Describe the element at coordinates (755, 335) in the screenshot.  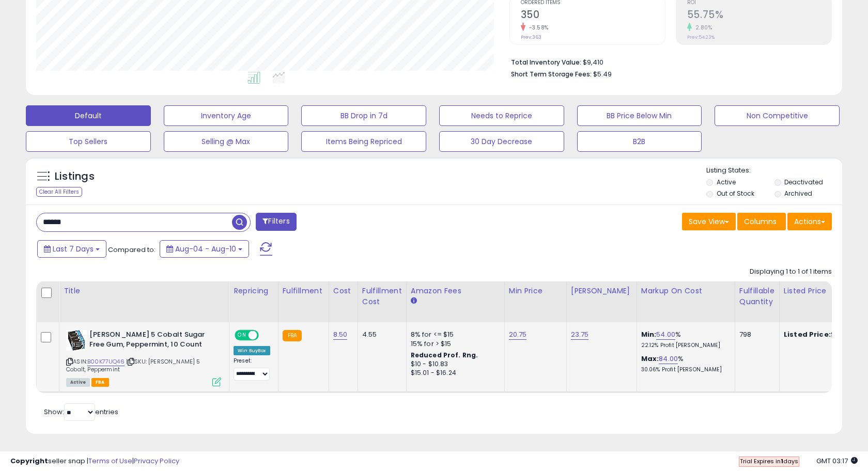
I see `div: 798` at that location.